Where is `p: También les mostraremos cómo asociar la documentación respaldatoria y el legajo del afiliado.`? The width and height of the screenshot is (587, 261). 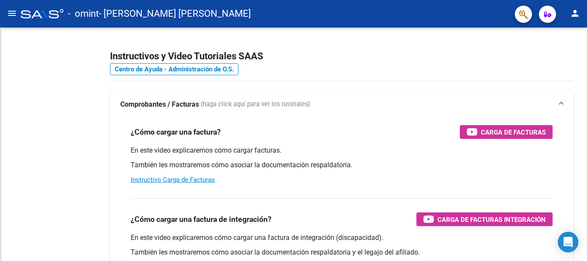 p: También les mostraremos cómo asociar la documentación respaldatoria y el legajo del afiliado. is located at coordinates (342, 252).